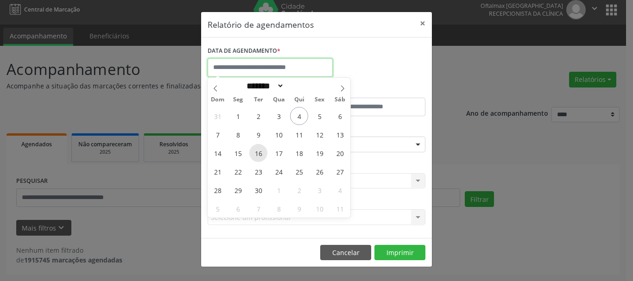 This screenshot has height=281, width=633. Describe the element at coordinates (259, 100) in the screenshot. I see `span: Ter` at that location.